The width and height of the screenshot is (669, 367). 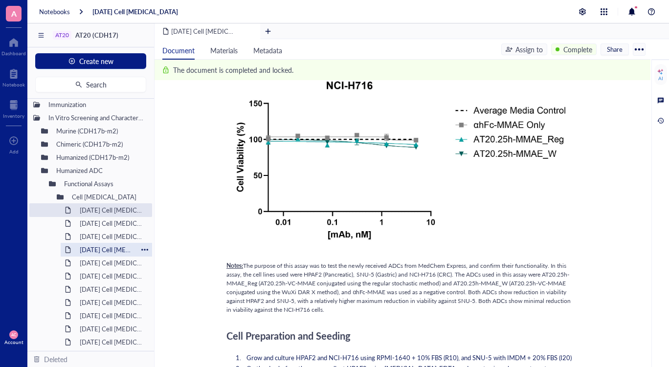 What do you see at coordinates (615, 49) in the screenshot?
I see `button: Share` at bounding box center [615, 49].